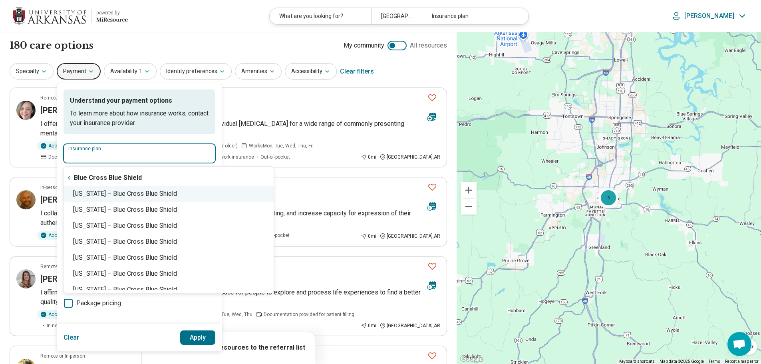  What do you see at coordinates (32, 71) in the screenshot?
I see `button: Specialty` at bounding box center [32, 71].